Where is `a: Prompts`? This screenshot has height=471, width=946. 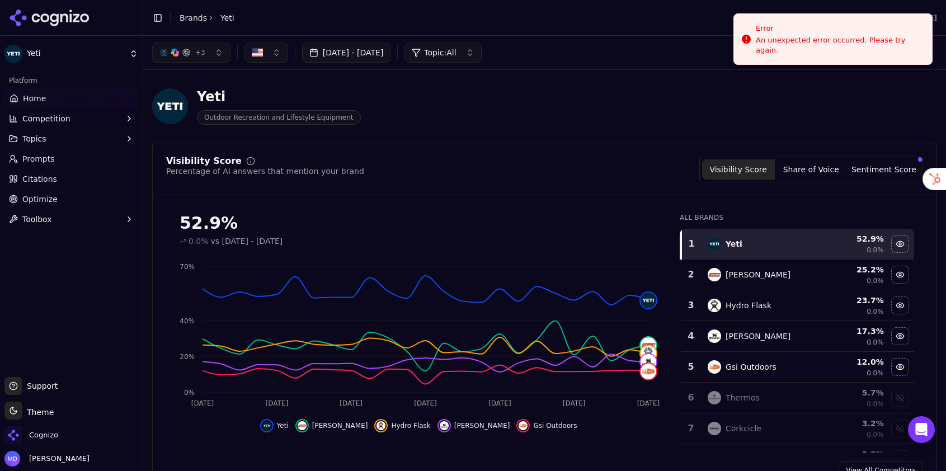
a: Prompts is located at coordinates (71, 159).